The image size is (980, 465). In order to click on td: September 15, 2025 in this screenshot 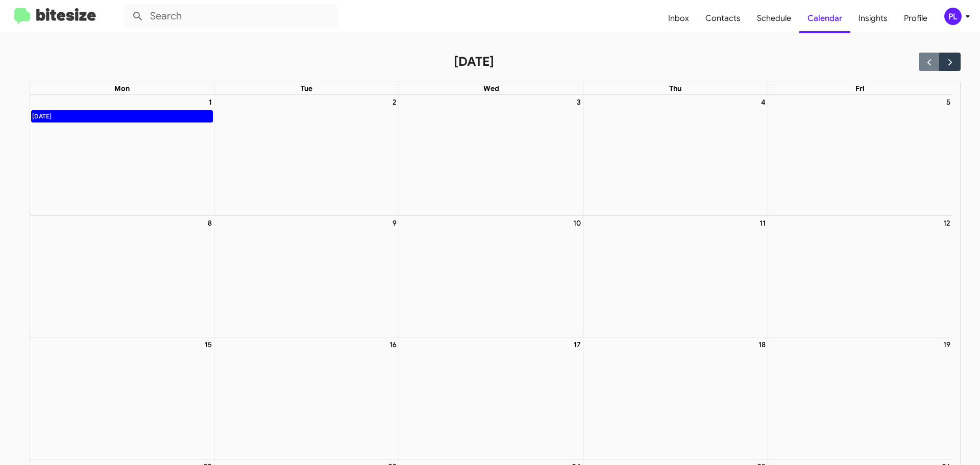, I will do `click(122, 398)`.